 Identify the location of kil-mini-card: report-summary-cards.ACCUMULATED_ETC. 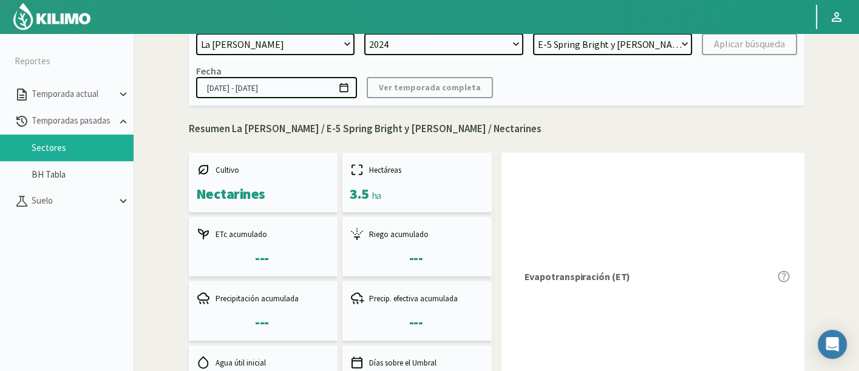
(263, 247).